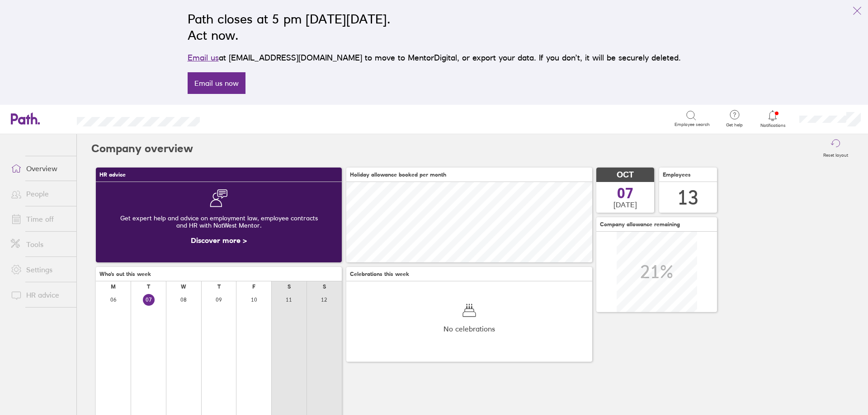 This screenshot has height=415, width=868. What do you see at coordinates (235, 119) in the screenshot?
I see `div: Search` at bounding box center [235, 119].